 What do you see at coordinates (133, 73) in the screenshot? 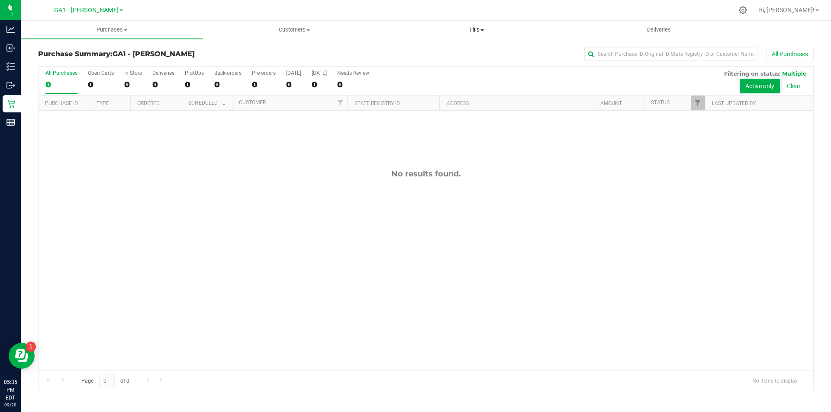
I see `div: In Store` at bounding box center [133, 73].